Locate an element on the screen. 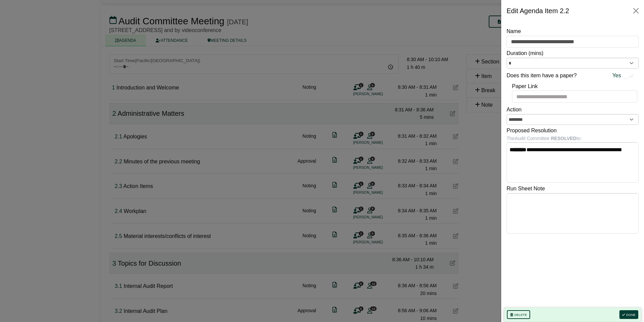 This screenshot has height=322, width=644. b: RESOLVED is located at coordinates (564, 138).